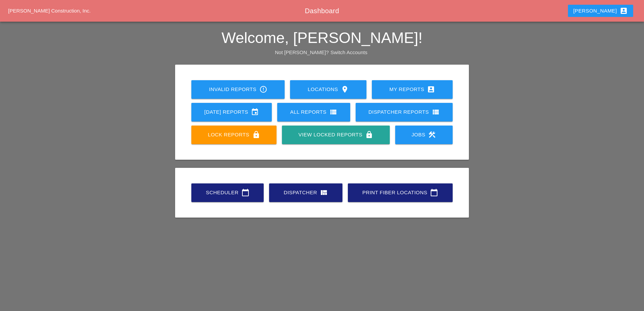 Image resolution: width=644 pixels, height=311 pixels. I want to click on a: View Locked Reports, so click(336, 135).